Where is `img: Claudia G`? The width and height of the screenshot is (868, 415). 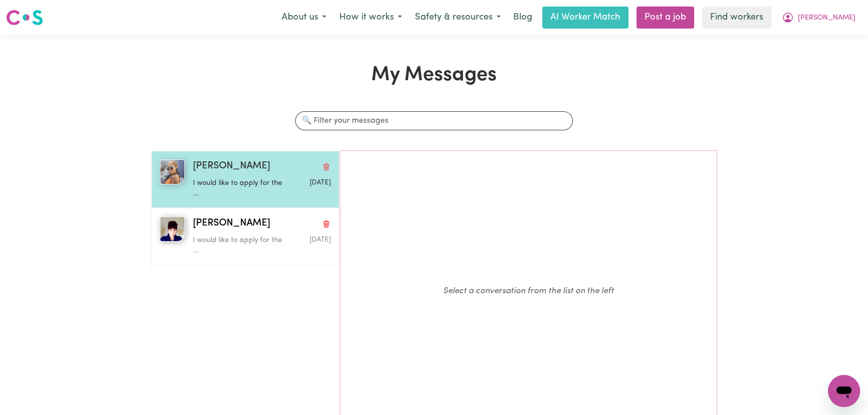 img: Claudia G is located at coordinates (172, 229).